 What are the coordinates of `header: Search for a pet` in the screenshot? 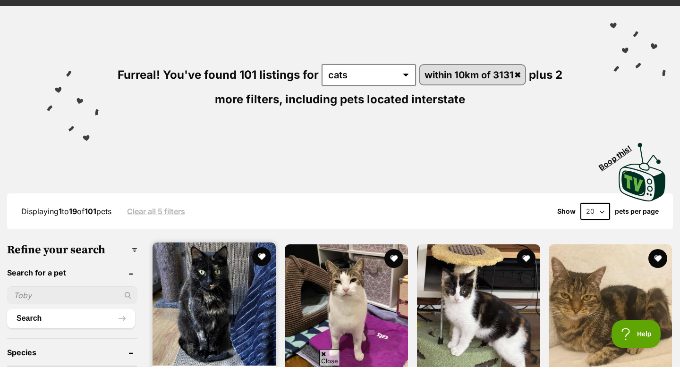 It's located at (72, 273).